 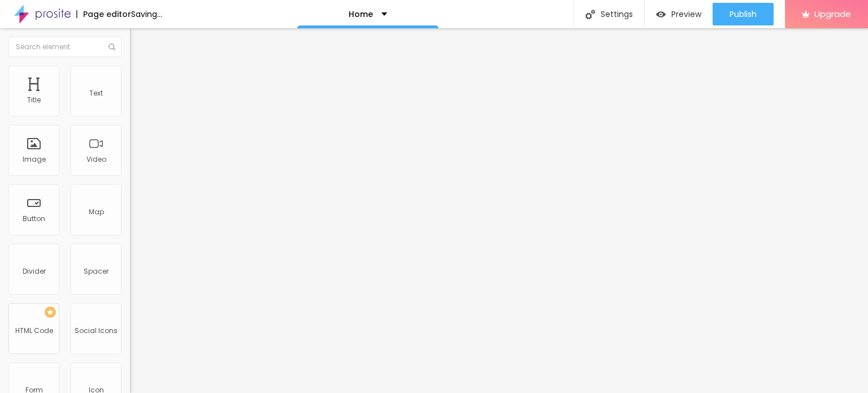 I want to click on button: Publish, so click(x=743, y=14).